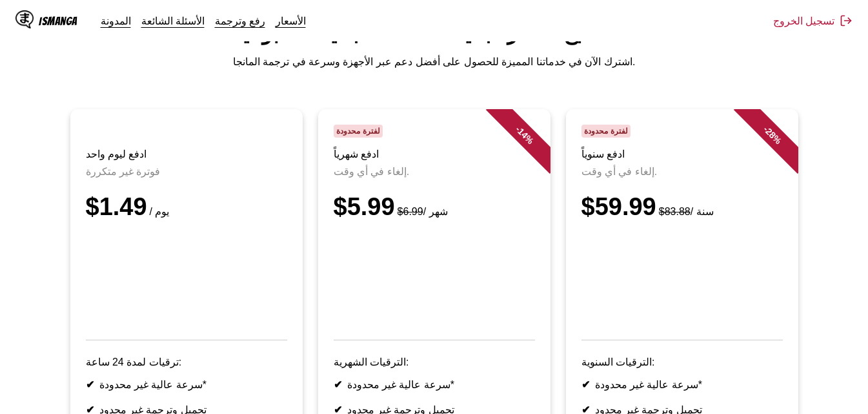 The image size is (868, 414). What do you see at coordinates (846, 21) in the screenshot?
I see `img: Sign out` at bounding box center [846, 21].